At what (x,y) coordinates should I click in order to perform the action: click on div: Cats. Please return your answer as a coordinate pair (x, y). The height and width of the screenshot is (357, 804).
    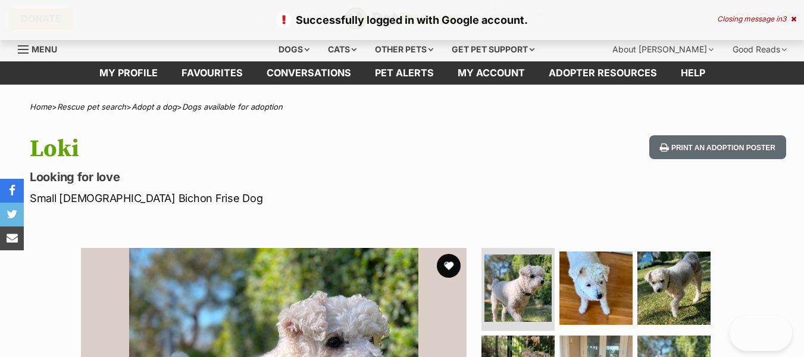
    Looking at the image, I should click on (342, 49).